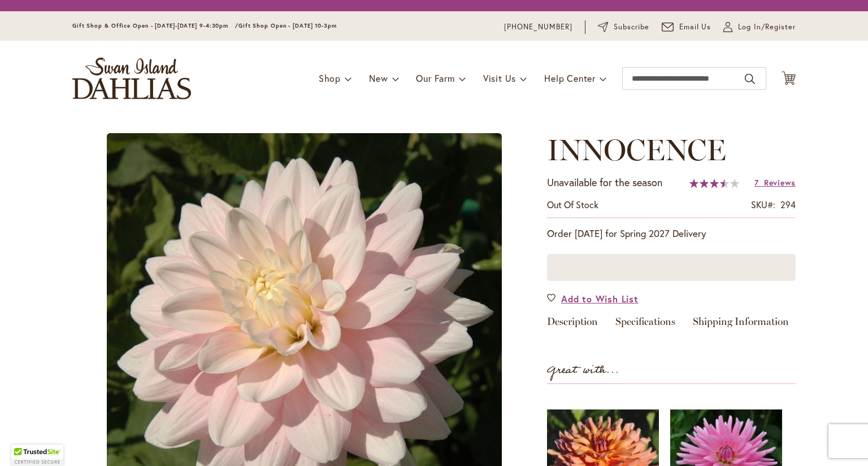  Describe the element at coordinates (583, 370) in the screenshot. I see `strong: Great with...` at that location.